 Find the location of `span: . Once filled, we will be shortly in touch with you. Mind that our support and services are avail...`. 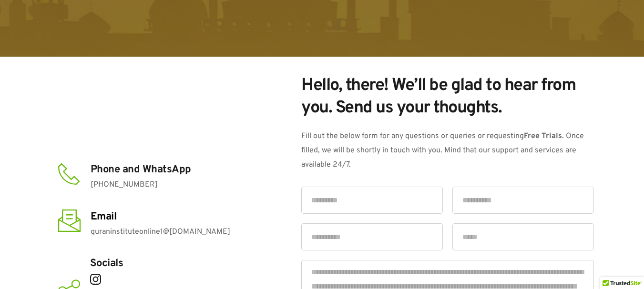

span: . Once filled, we will be shortly in touch with you. Mind that our support and services are avail... is located at coordinates (443, 151).